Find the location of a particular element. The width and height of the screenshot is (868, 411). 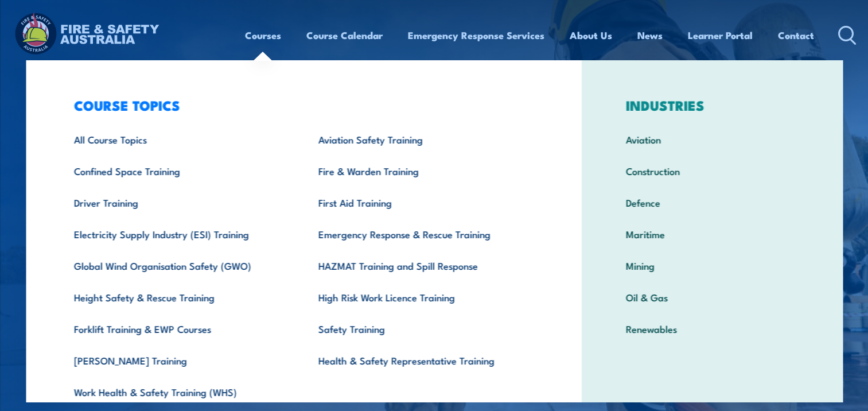

a: Height Safety & Rescue Training is located at coordinates (178, 297).